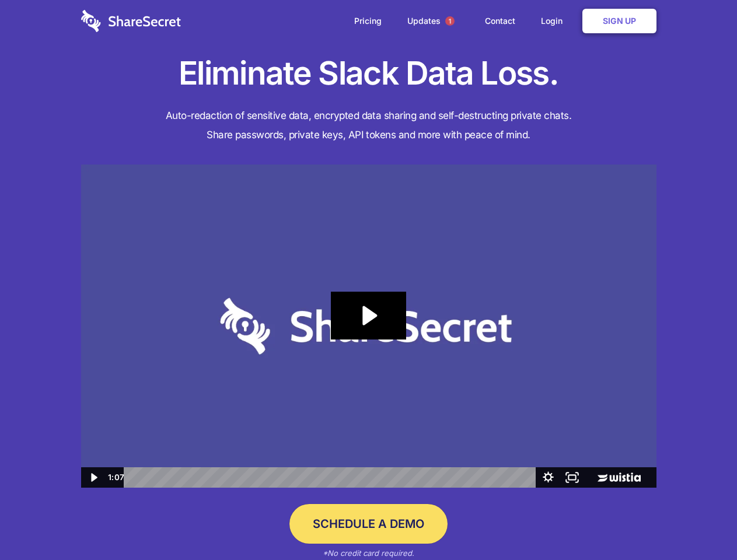 This screenshot has height=560, width=737. Describe the element at coordinates (93, 477) in the screenshot. I see `button: Play Video` at that location.